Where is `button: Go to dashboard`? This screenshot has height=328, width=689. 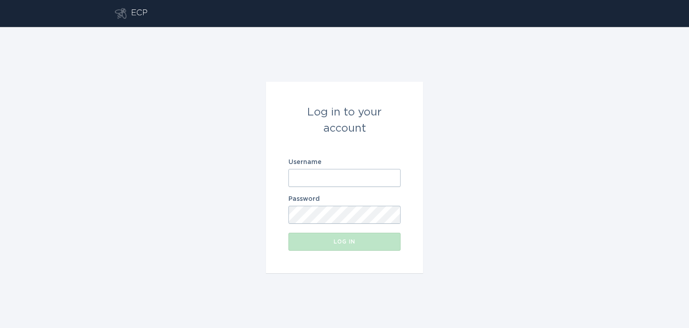
button: Go to dashboard is located at coordinates (121, 13).